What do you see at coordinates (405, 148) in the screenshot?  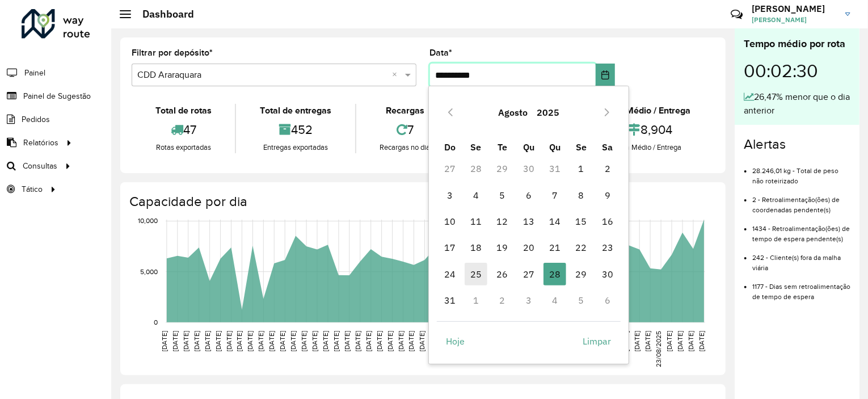 I see `div: Recargas no dia` at bounding box center [405, 148].